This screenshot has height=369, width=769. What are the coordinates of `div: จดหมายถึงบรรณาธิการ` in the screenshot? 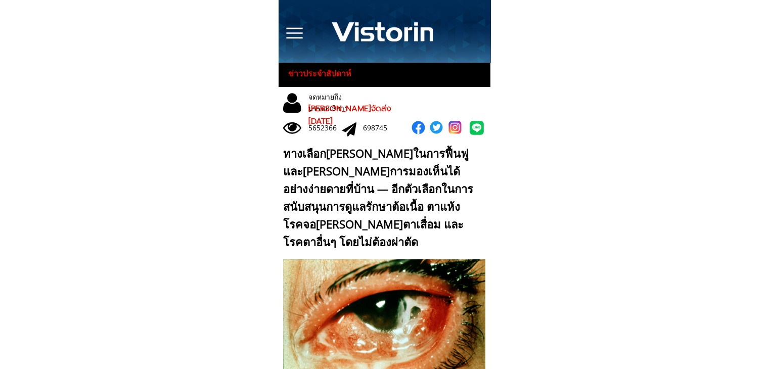 It's located at (345, 103).